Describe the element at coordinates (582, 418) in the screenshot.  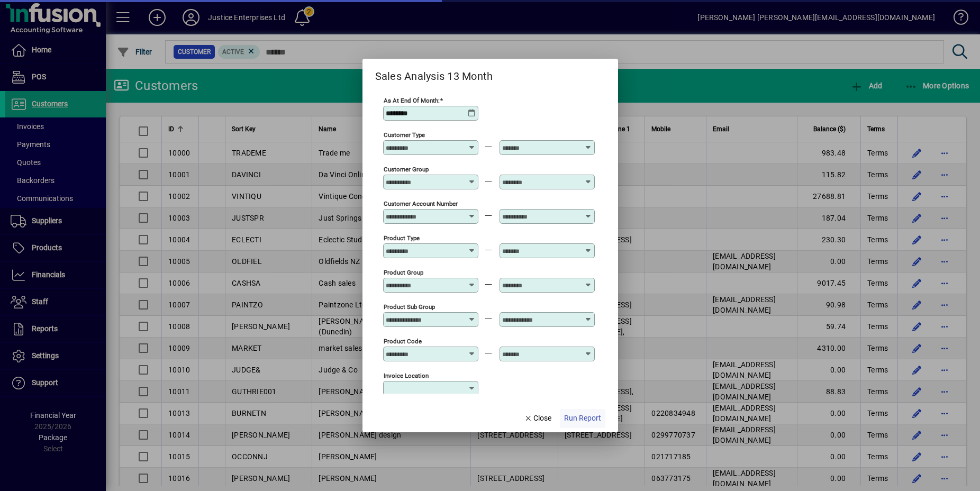
I see `span: Run Report` at that location.